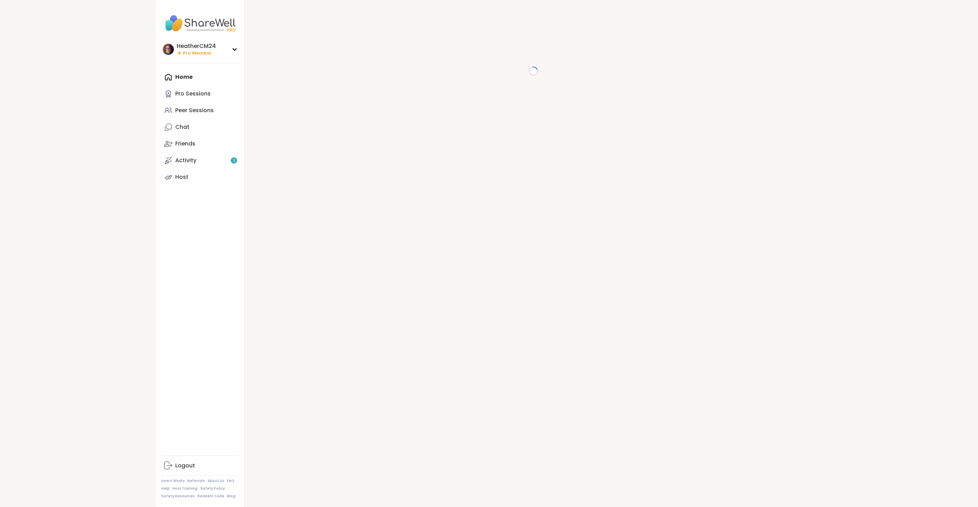 This screenshot has height=507, width=978. I want to click on div: Peer Sessions, so click(194, 110).